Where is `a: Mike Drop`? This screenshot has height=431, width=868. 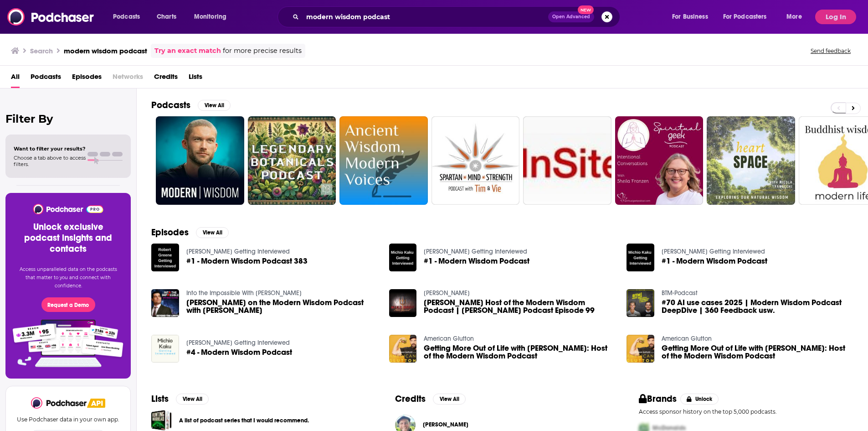 a: Mike Drop is located at coordinates (447, 293).